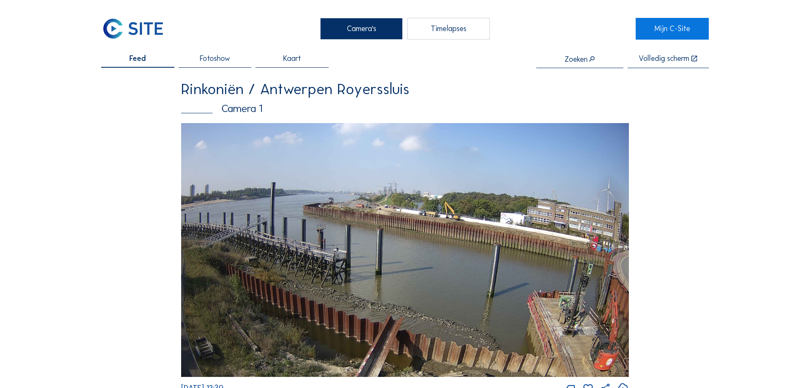  I want to click on a: C-SITE Logo, so click(137, 29).